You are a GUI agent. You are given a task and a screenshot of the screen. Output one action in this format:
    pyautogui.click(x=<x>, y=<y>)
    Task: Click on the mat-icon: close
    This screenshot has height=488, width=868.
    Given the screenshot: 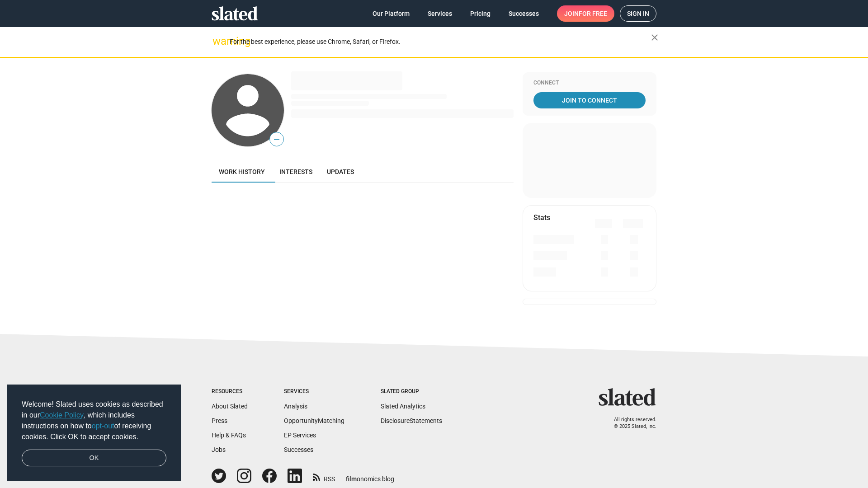 What is the action you would take?
    pyautogui.click(x=655, y=38)
    